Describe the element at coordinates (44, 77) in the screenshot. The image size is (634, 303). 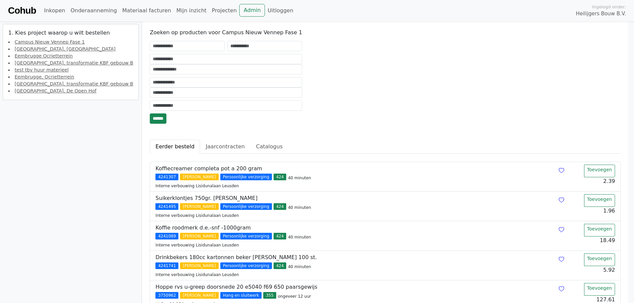
I see `a: Eembrugge, Ocrietterrein` at that location.